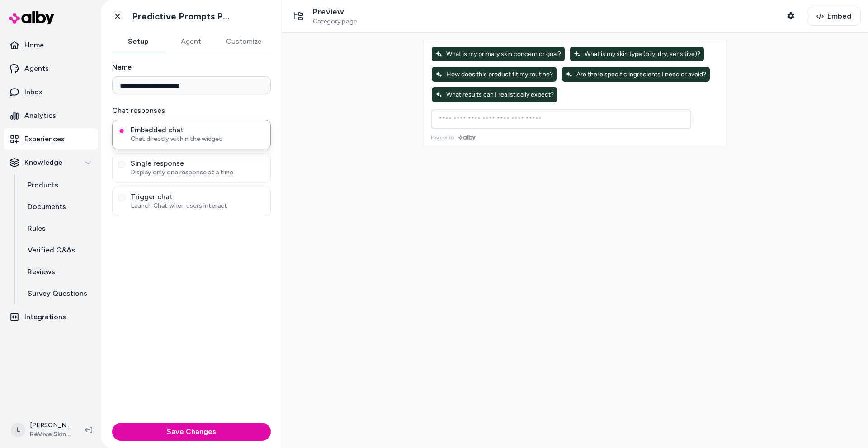 Image resolution: width=868 pixels, height=448 pixels. What do you see at coordinates (51, 162) in the screenshot?
I see `button: Knowledge` at bounding box center [51, 162].